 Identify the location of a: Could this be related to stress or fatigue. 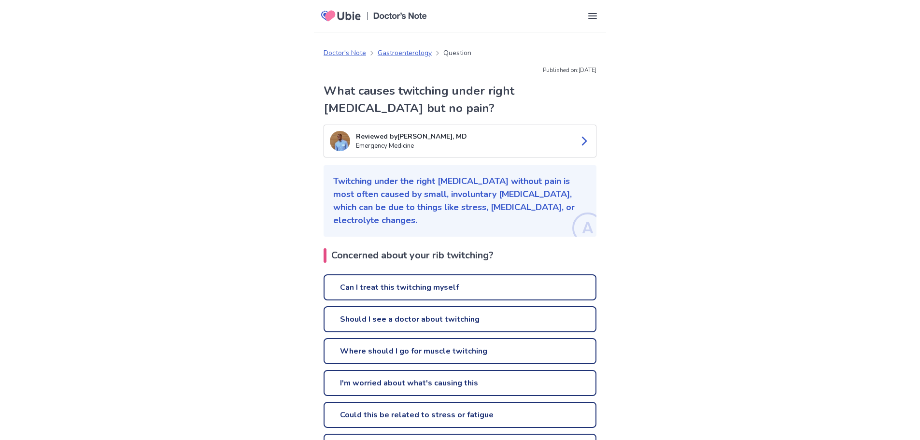
(460, 415).